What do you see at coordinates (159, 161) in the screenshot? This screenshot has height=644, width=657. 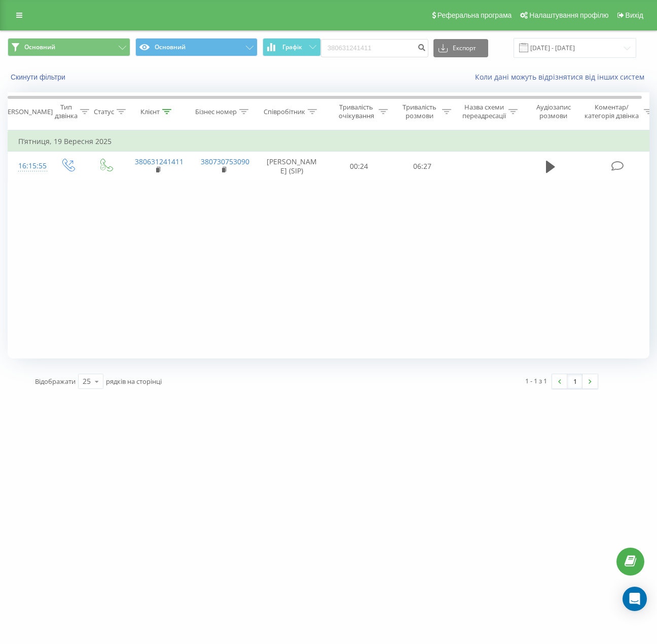 I see `a: 380631241411` at bounding box center [159, 161].